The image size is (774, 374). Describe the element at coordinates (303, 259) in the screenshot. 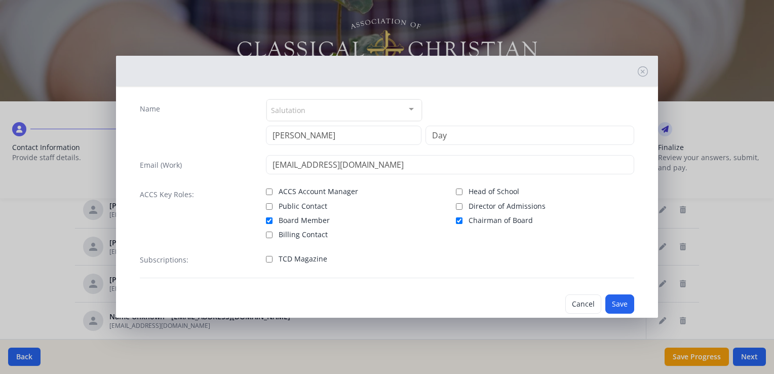

I see `span: TCD Magazine` at that location.